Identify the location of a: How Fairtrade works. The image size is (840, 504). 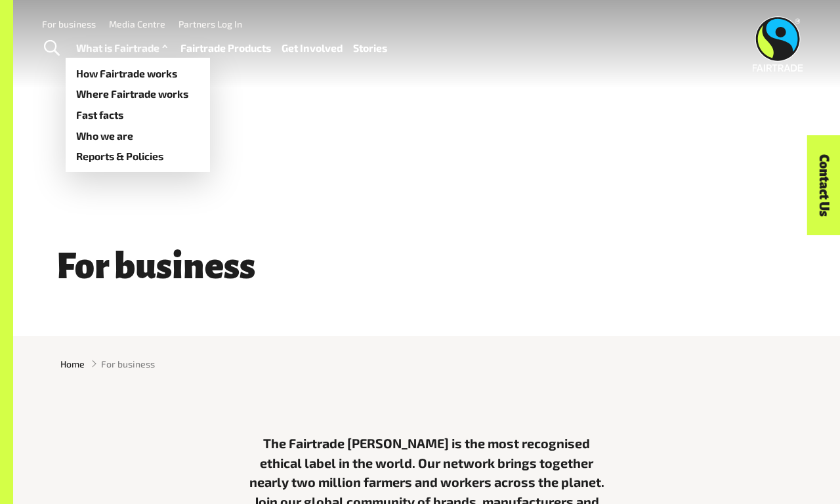
(138, 74).